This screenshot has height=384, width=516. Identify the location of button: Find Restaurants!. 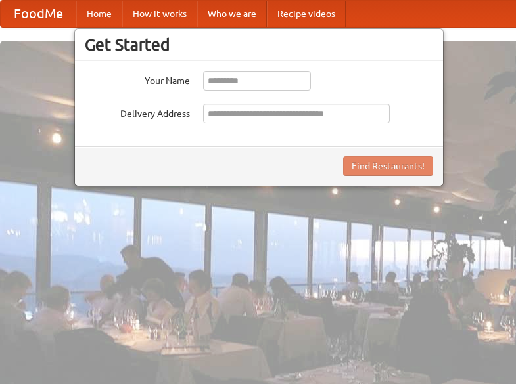
(388, 166).